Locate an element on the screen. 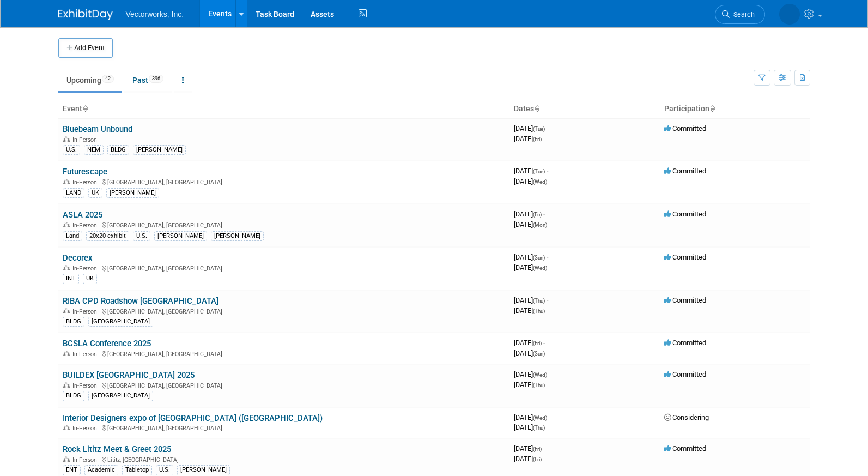 The image size is (868, 476). a: BCSLA Conference 2025 is located at coordinates (107, 343).